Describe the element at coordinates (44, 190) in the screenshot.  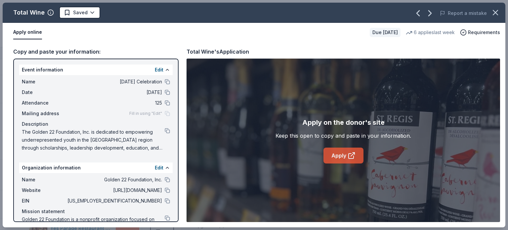
I see `span: Website` at that location.